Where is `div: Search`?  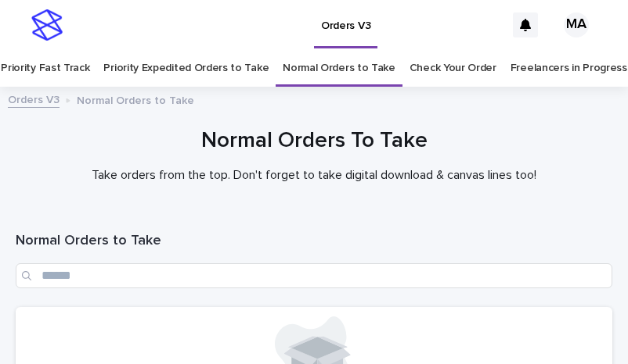
div: Search is located at coordinates (314, 276).